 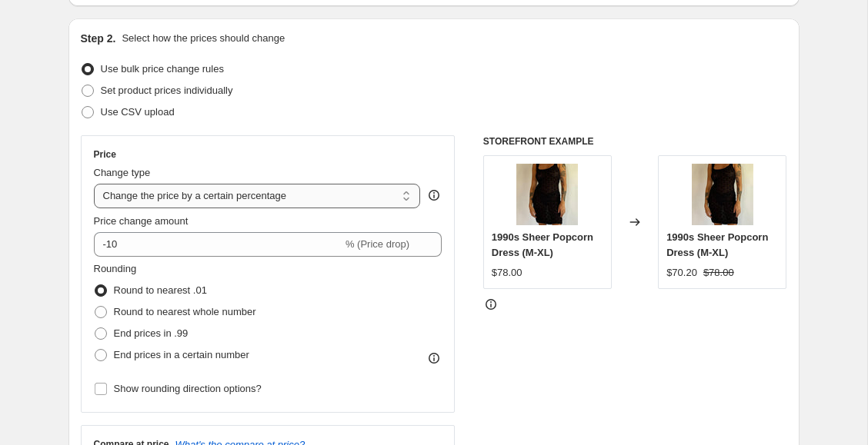 I want to click on p: Select how the prices should change, so click(x=203, y=39).